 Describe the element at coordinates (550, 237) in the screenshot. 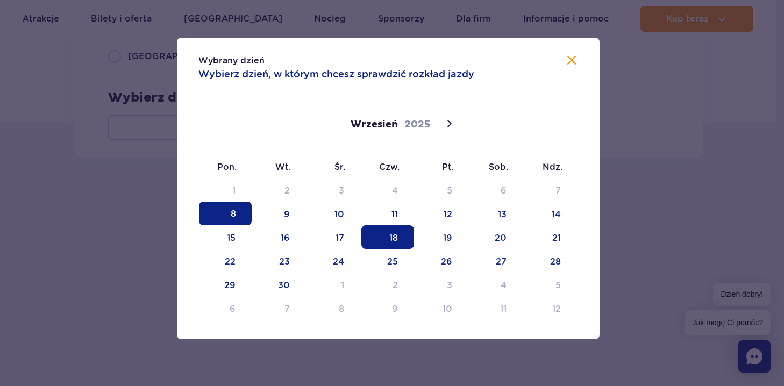

I see `span: Wrzesień 21, 2025` at that location.